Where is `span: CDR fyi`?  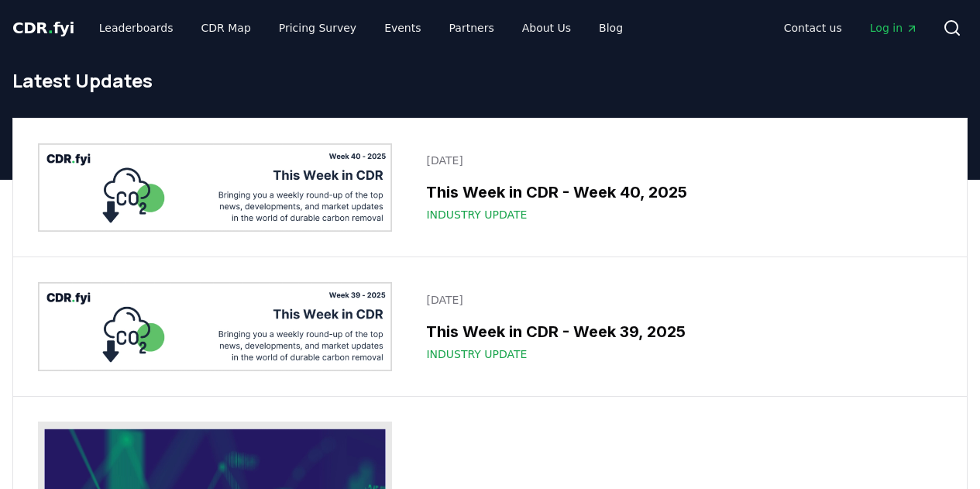 span: CDR fyi is located at coordinates (43, 28).